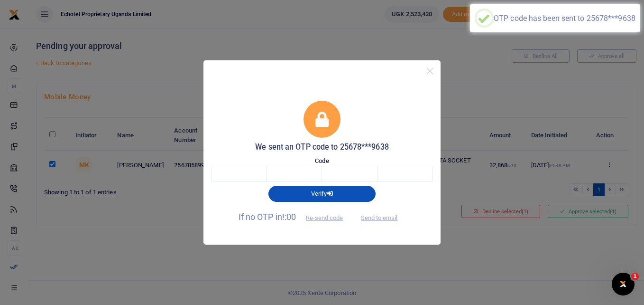 The height and width of the screenshot is (305, 644). Describe the element at coordinates (289, 216) in the screenshot. I see `span: !:00` at that location.